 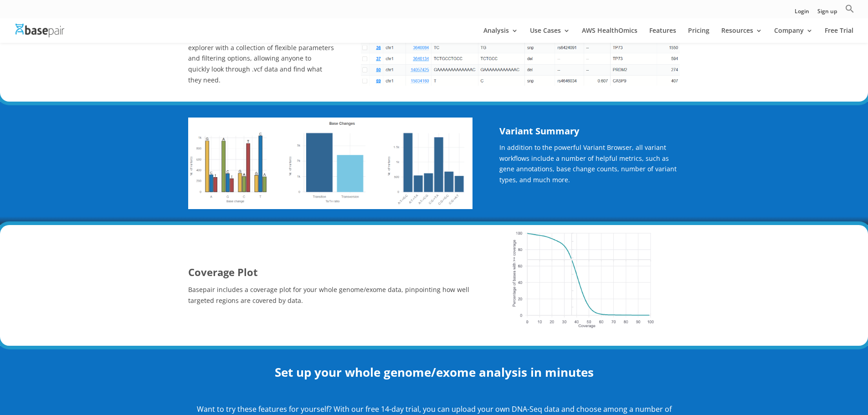 What do you see at coordinates (801, 13) in the screenshot?
I see `a: Login` at bounding box center [801, 13].